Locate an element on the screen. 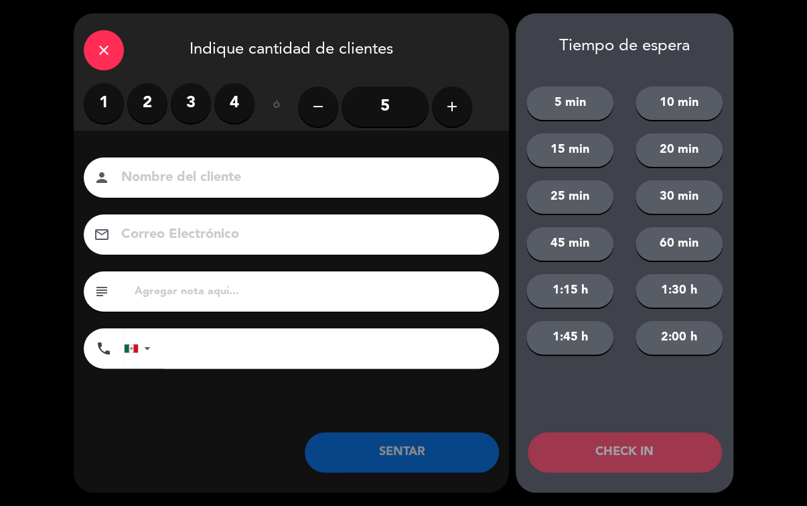 The image size is (807, 506). button: 2:00 h is located at coordinates (679, 337).